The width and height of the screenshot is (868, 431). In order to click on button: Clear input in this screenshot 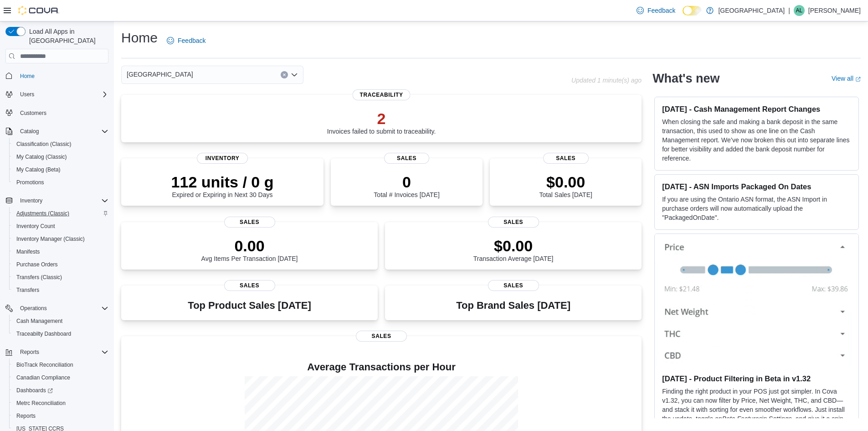, I will do `click(285, 75)`.